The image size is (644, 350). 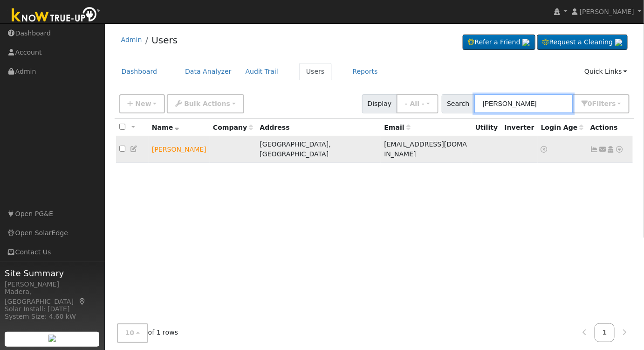 I want to click on a: Reports, so click(x=365, y=72).